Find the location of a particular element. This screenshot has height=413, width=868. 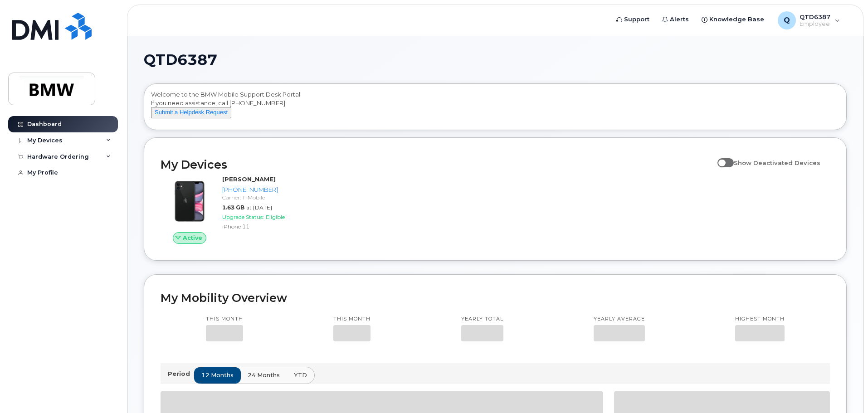

p: Yearly average is located at coordinates (619, 320).